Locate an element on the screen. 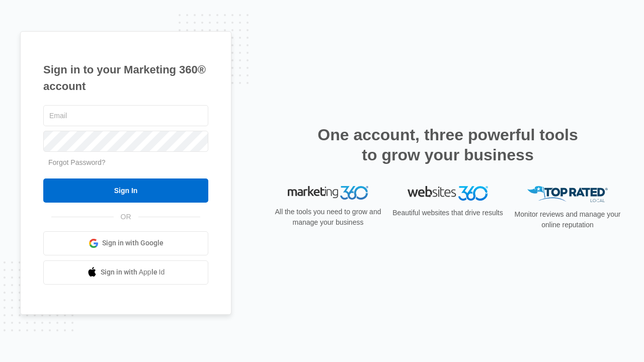 The width and height of the screenshot is (644, 362). a: Sign in with Google is located at coordinates (126, 243).